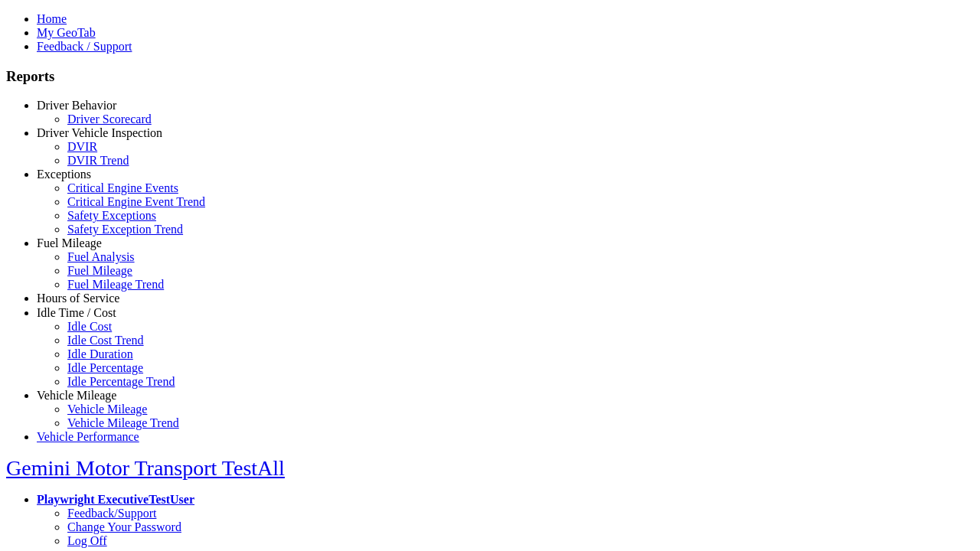  What do you see at coordinates (490, 76) in the screenshot?
I see `h3: Reports` at bounding box center [490, 76].